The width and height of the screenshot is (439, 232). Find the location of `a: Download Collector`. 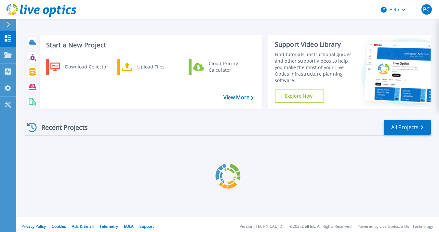

a: Download Collector is located at coordinates (79, 67).